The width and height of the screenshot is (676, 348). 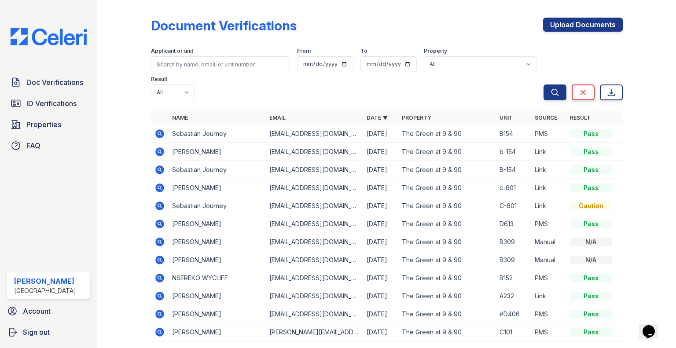 I want to click on span: Sign out, so click(x=36, y=332).